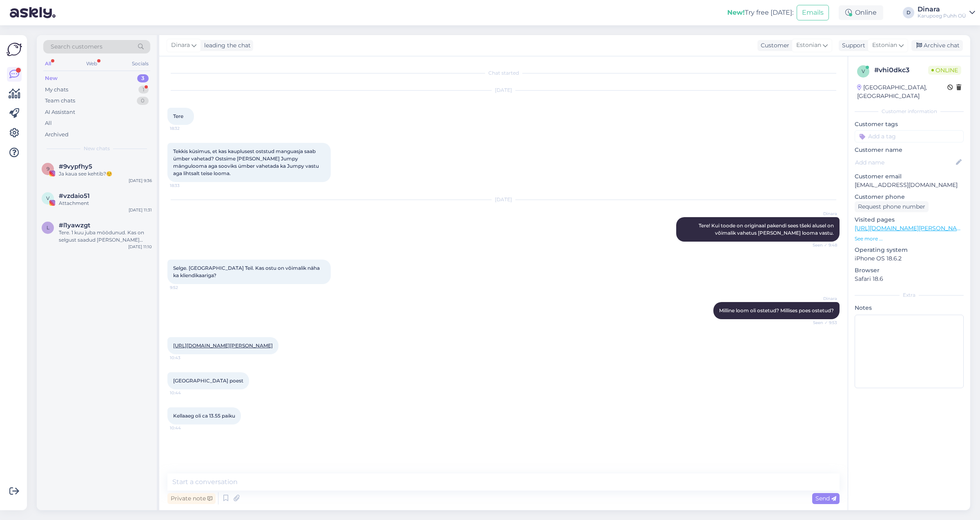  I want to click on div: Online, so click(861, 13).